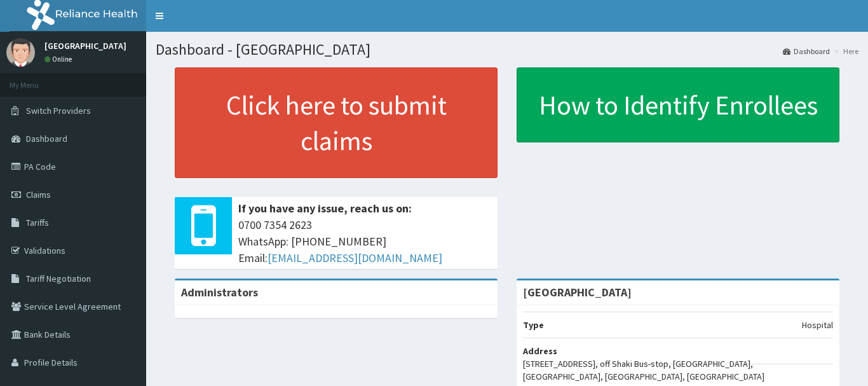 Image resolution: width=868 pixels, height=386 pixels. I want to click on a: Click here to submit claims, so click(336, 122).